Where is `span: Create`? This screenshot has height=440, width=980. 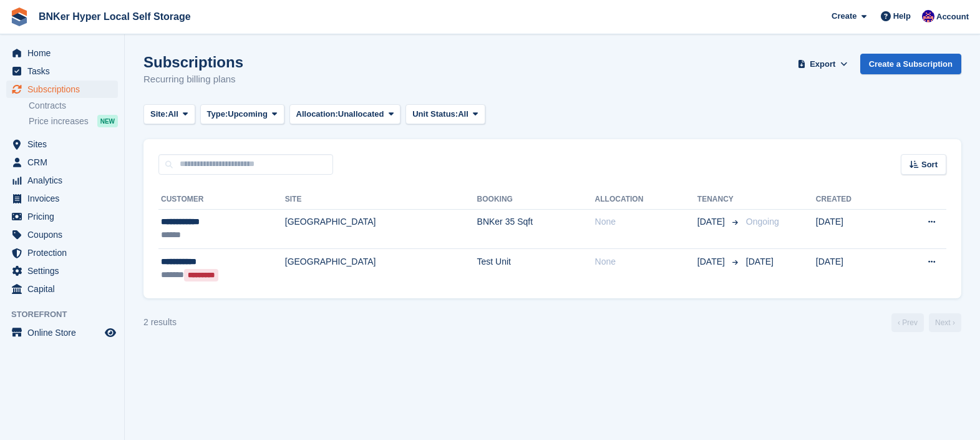
span: Create is located at coordinates (844, 16).